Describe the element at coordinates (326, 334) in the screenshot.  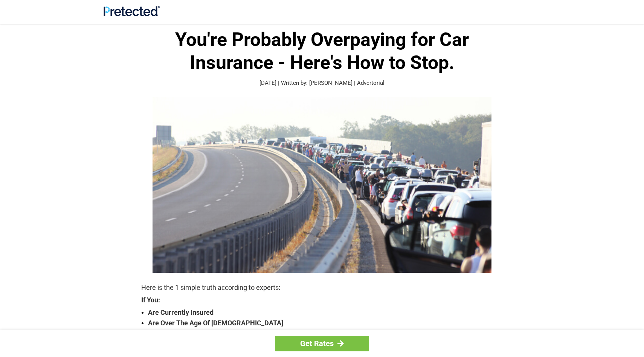
I see `strong: Drive Less Than 50 Miles Per Day` at that location.